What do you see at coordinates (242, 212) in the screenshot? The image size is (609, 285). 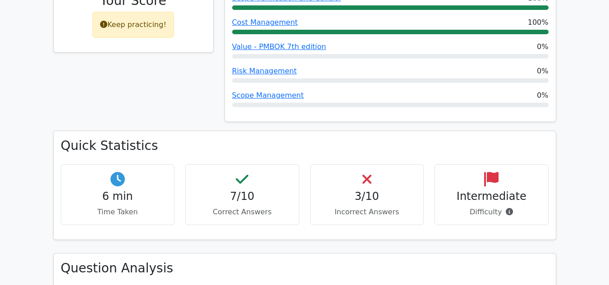 I see `p: Correct Answers` at bounding box center [242, 212].